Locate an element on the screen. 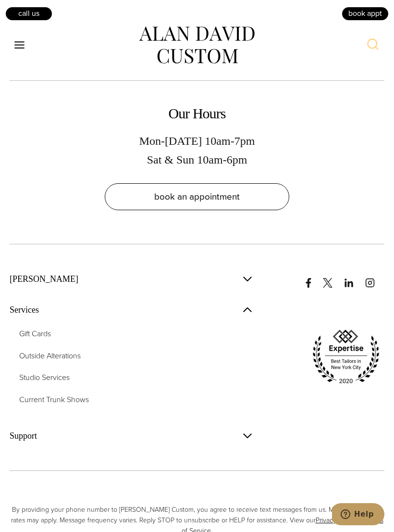  h2: Our Hours is located at coordinates (197, 113).